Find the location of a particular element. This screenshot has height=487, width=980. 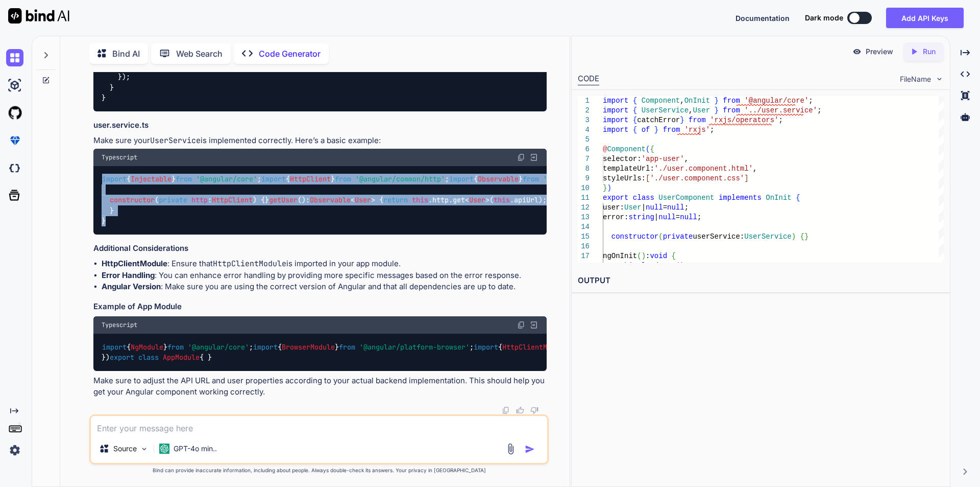

img: Pick Models is located at coordinates (144, 449).